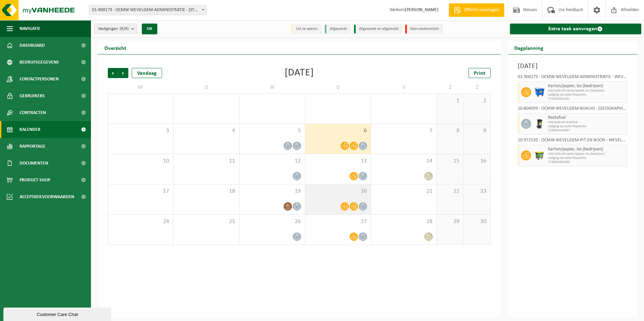  What do you see at coordinates (404, 87) in the screenshot?
I see `td: V` at bounding box center [404, 87].